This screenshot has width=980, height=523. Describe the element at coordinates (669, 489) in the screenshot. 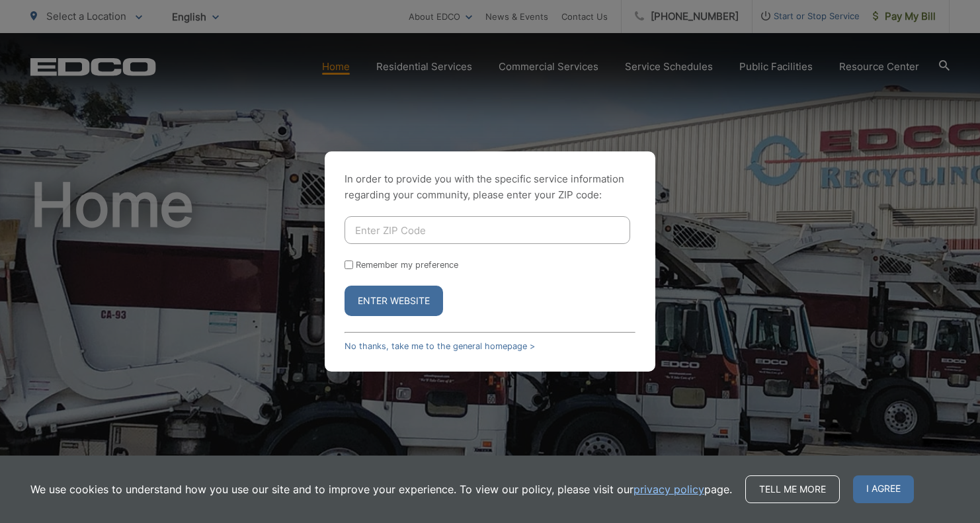

I see `a: privacy policy` at that location.